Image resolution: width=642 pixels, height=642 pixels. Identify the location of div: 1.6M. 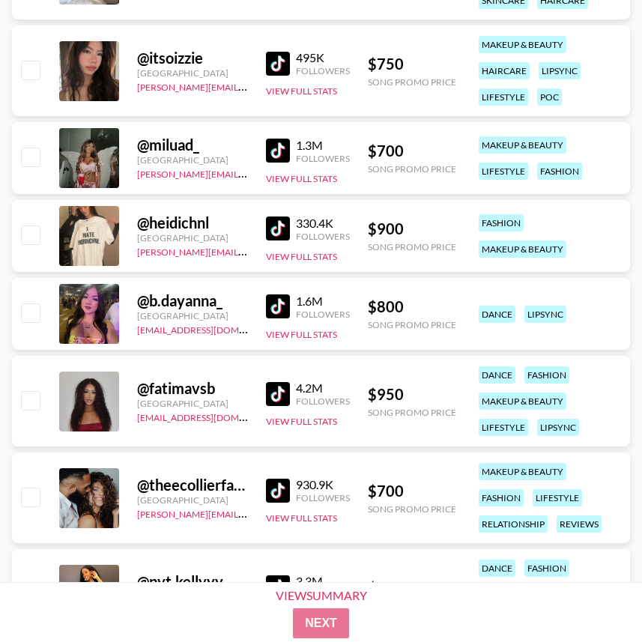
(323, 301).